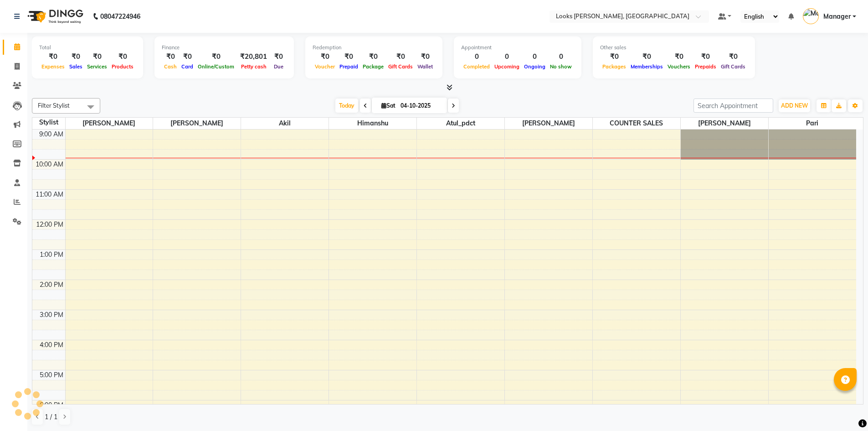 This screenshot has width=868, height=431. I want to click on b: 08047224946, so click(120, 16).